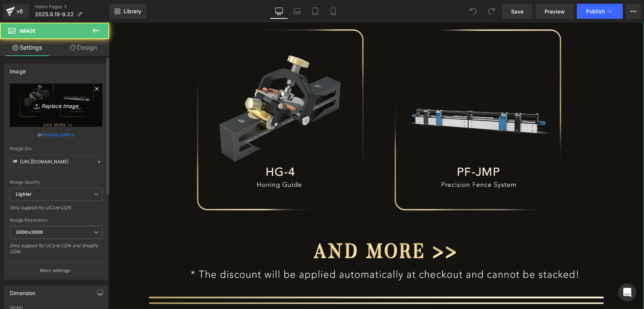 Image resolution: width=644 pixels, height=309 pixels. I want to click on div: Image Src, so click(56, 149).